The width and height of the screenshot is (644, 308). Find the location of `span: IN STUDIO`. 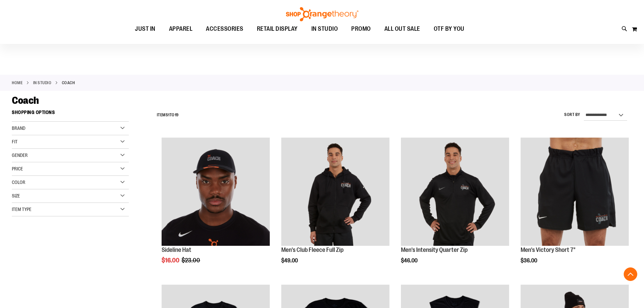

span: IN STUDIO is located at coordinates (325, 29).